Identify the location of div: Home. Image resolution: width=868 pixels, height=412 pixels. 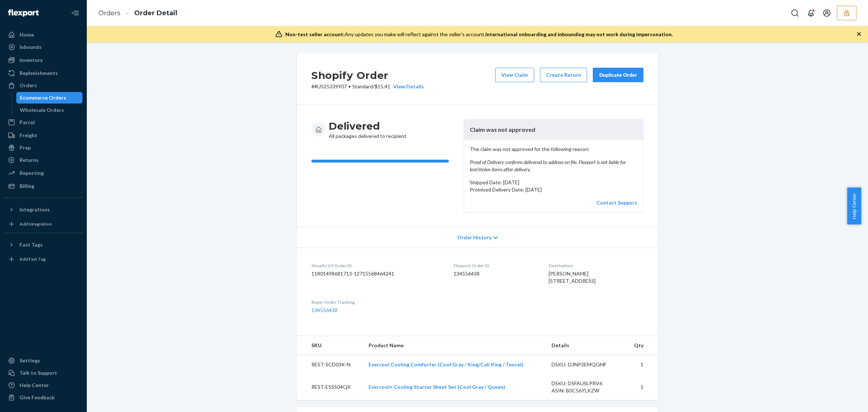
(27, 35).